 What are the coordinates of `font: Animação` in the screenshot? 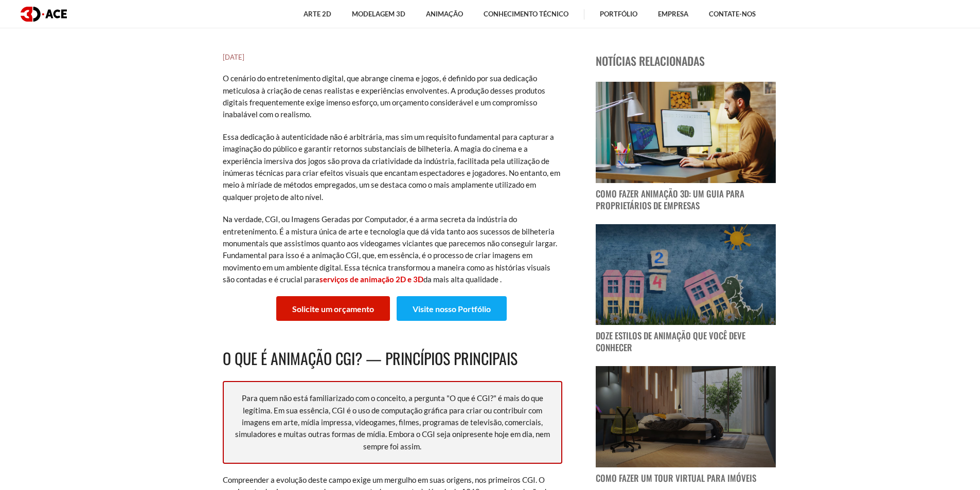 It's located at (444, 13).